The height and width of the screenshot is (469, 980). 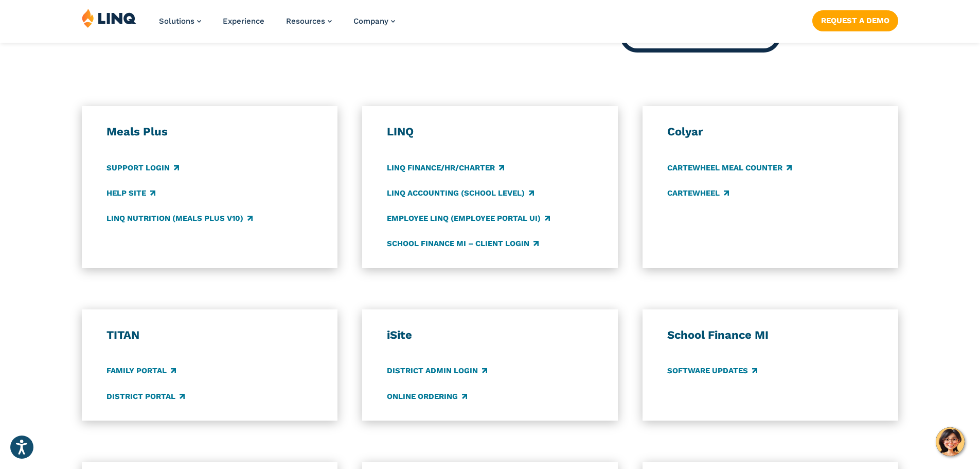 What do you see at coordinates (210, 132) in the screenshot?
I see `h3: Meals Plus` at bounding box center [210, 132].